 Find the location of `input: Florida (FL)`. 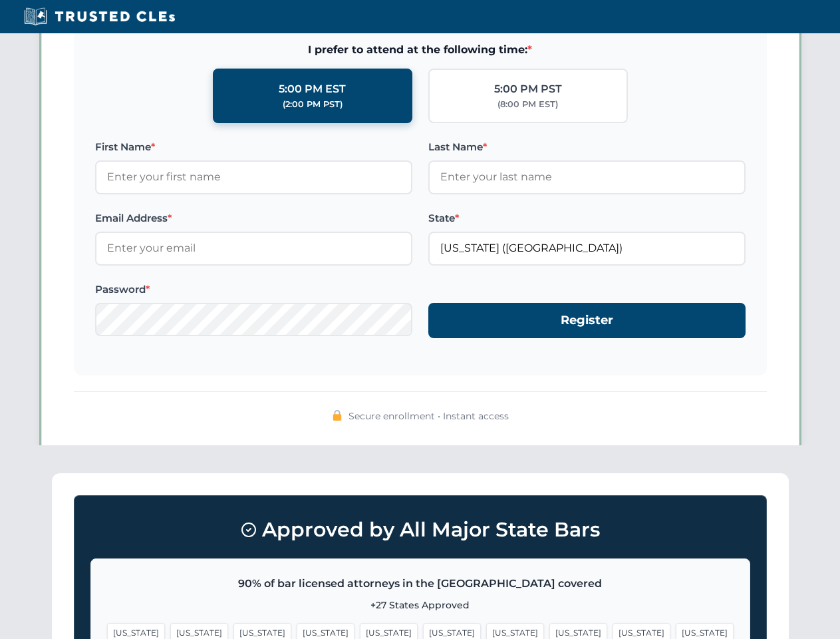

input: Florida (FL) is located at coordinates (587, 248).